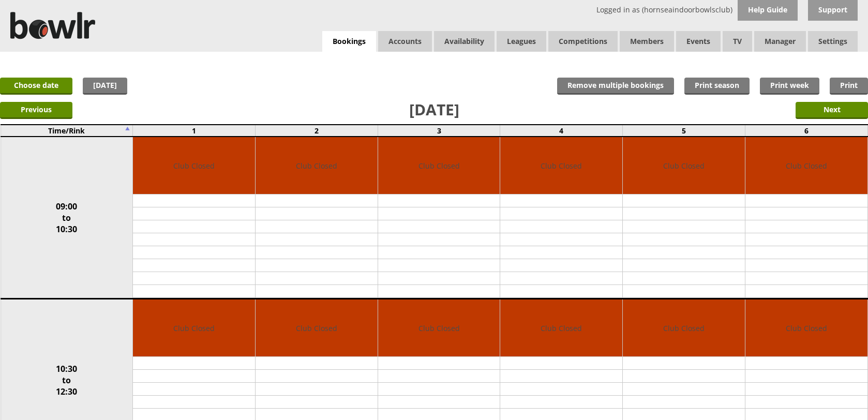 The image size is (868, 420). I want to click on a: Print season, so click(717, 86).